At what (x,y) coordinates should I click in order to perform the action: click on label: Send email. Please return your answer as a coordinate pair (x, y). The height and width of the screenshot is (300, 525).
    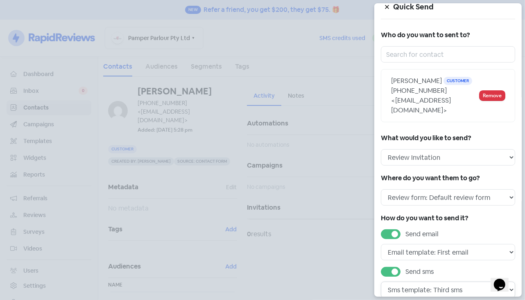
    Looking at the image, I should click on (422, 235).